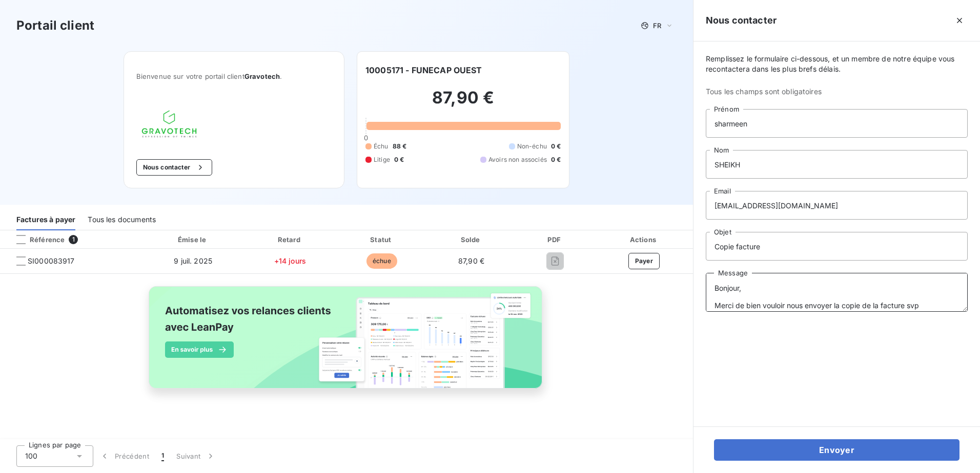 The width and height of the screenshot is (980, 473). What do you see at coordinates (836, 293) in the screenshot?
I see `textarea: Bonjour, Merci de bien vouloir nous envoyer la copie de la facture svp` at bounding box center [836, 293].